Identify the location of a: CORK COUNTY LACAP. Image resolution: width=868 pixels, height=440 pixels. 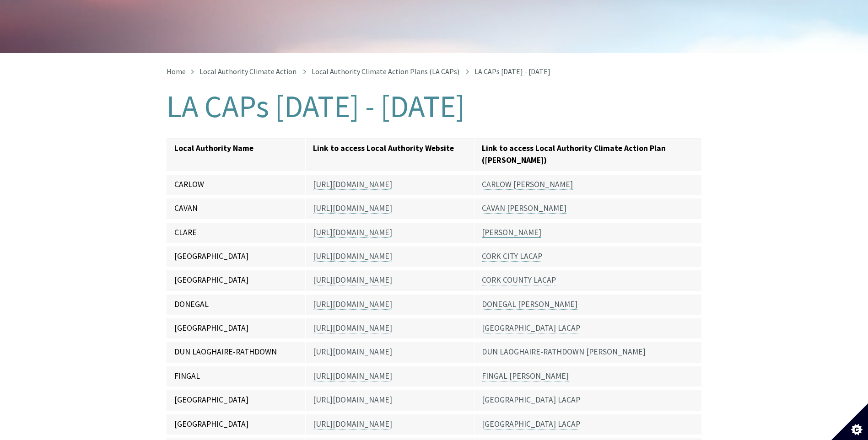
(519, 280).